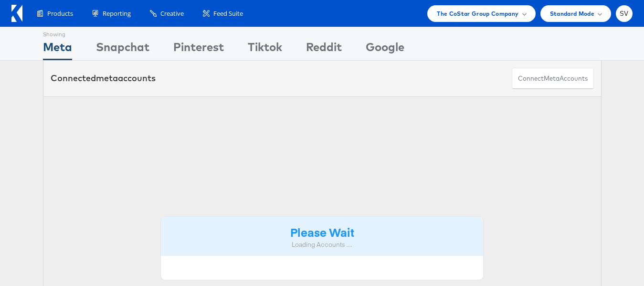 The image size is (644, 286). Describe the element at coordinates (57, 33) in the screenshot. I see `div: Showing` at that location.